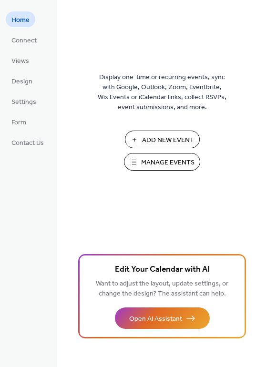 The image size is (267, 367). Describe the element at coordinates (19, 121) in the screenshot. I see `a: Form` at that location.